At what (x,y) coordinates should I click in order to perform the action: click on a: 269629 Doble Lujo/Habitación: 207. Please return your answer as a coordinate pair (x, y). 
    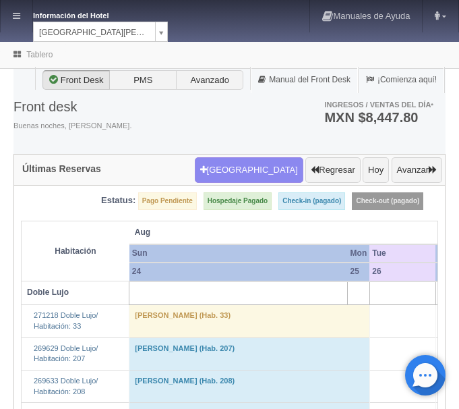
    Looking at the image, I should click on (65, 353).